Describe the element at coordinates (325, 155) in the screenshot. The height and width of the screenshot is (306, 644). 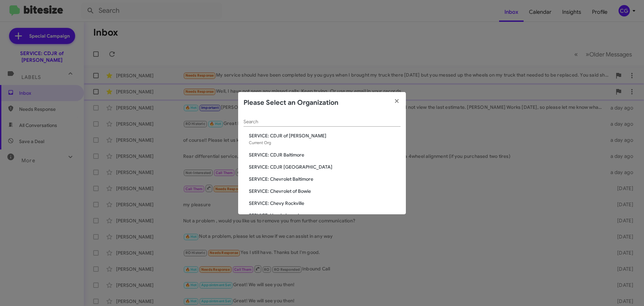
I see `span: SERVICE: CDJR Baltimore` at that location.